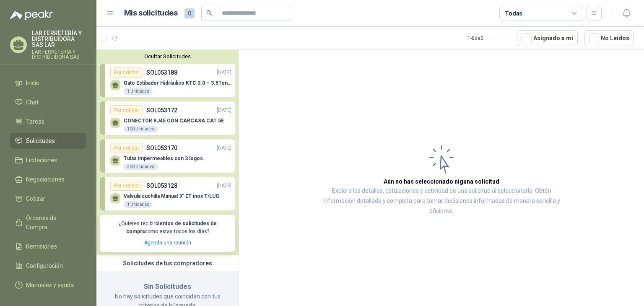  Describe the element at coordinates (441, 201) in the screenshot. I see `p: Explora los detalles, cotizaciones y actividad de una solicitud al seleccionarla. Obtén informaci...` at that location.